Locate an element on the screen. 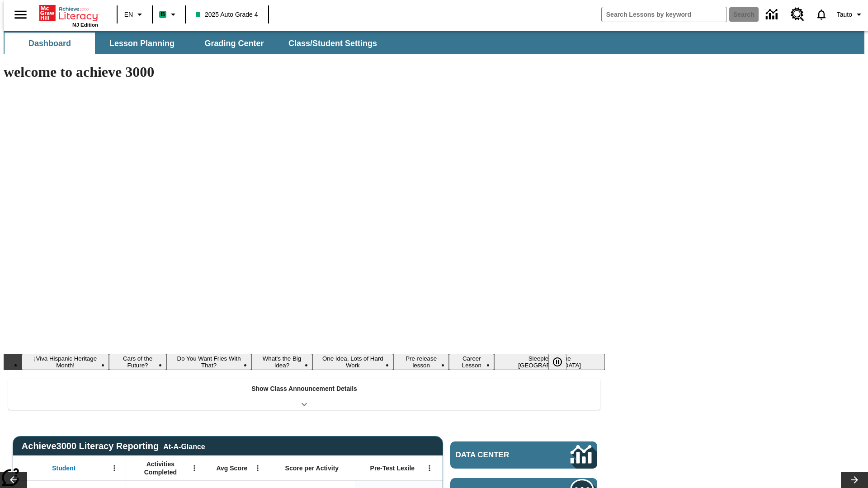 Image resolution: width=868 pixels, height=488 pixels. button: Slide 4 What's the Big Idea? is located at coordinates (281, 362).